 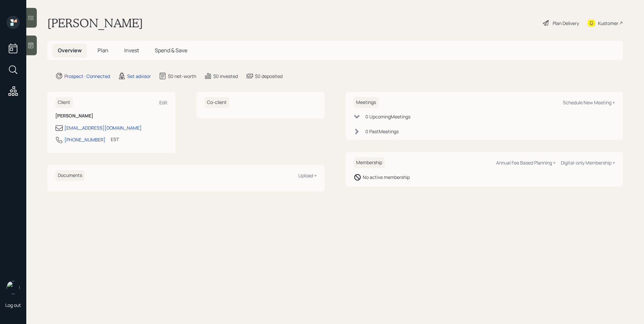 I want to click on div: No active membership, so click(x=386, y=177).